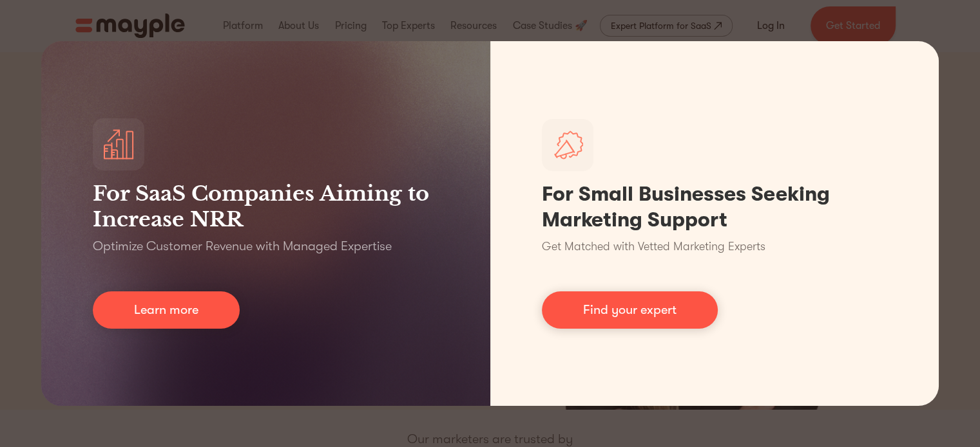 This screenshot has height=447, width=980. What do you see at coordinates (715, 207) in the screenshot?
I see `h1: For Small Businesses Seeking Marketing Support` at bounding box center [715, 207].